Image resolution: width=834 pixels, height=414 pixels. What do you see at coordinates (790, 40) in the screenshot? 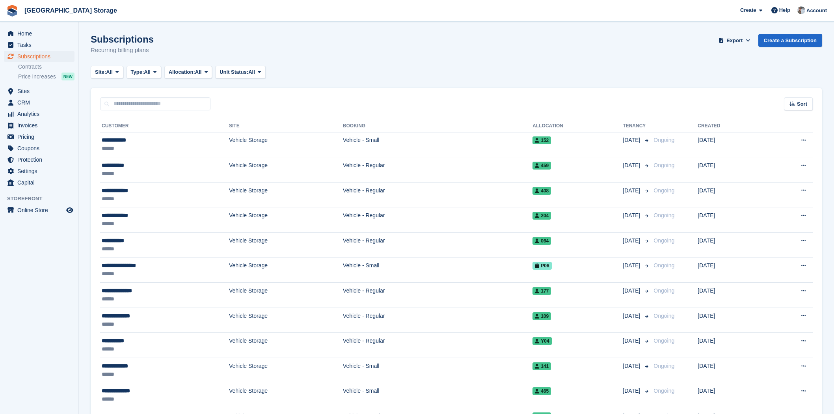
I see `a: Create a Subscription` at bounding box center [790, 40].